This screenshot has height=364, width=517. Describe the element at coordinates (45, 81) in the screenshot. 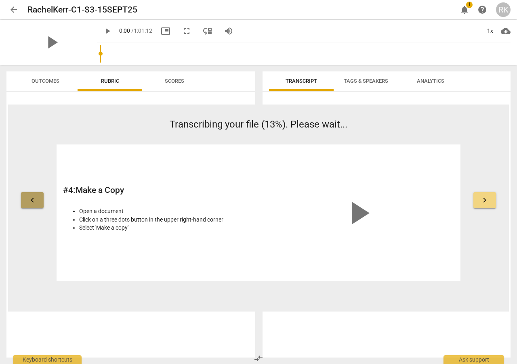

I see `span: Outcomes` at that location.